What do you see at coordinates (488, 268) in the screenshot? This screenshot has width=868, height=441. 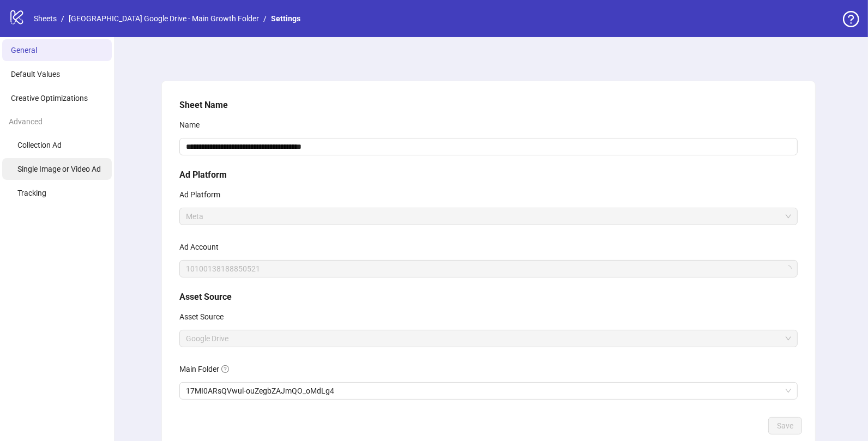 I see `span: 10100138188850521` at bounding box center [488, 268].